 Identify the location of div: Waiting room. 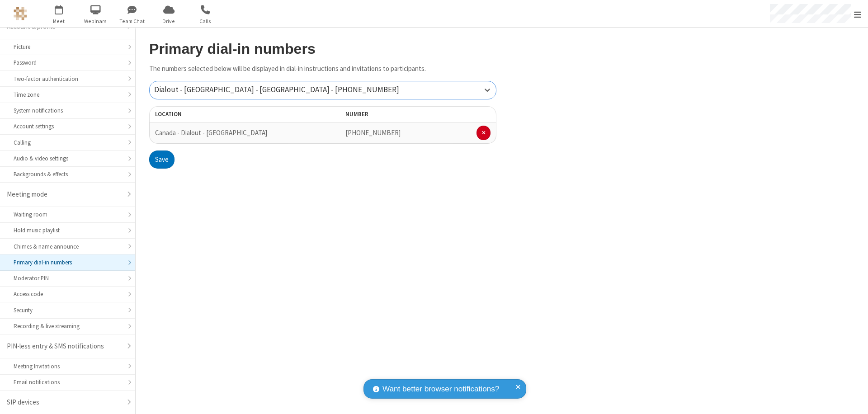
(68, 214).